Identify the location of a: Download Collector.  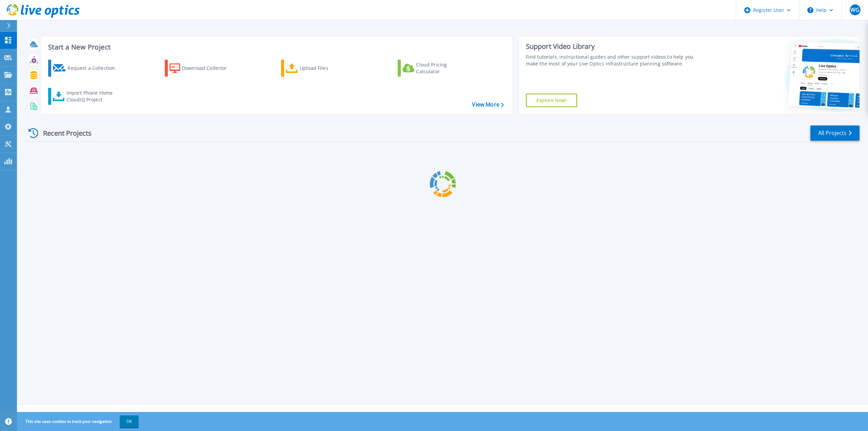
(203, 68).